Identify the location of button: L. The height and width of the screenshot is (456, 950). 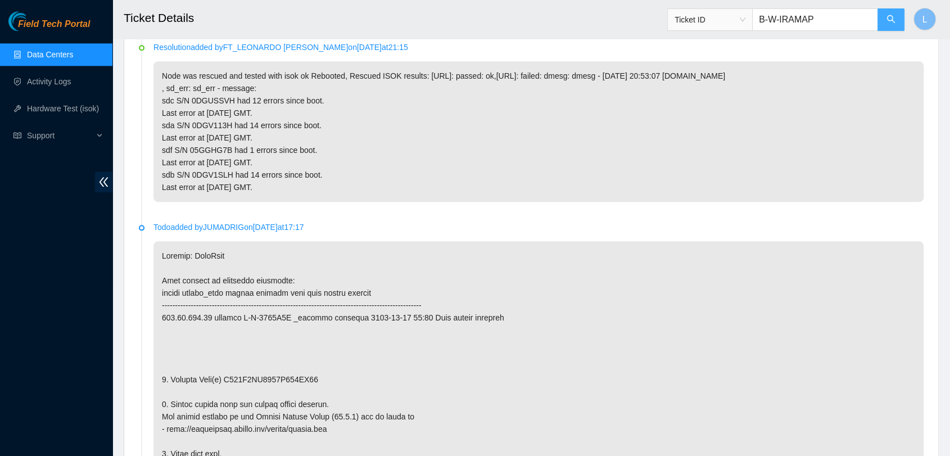
(925, 19).